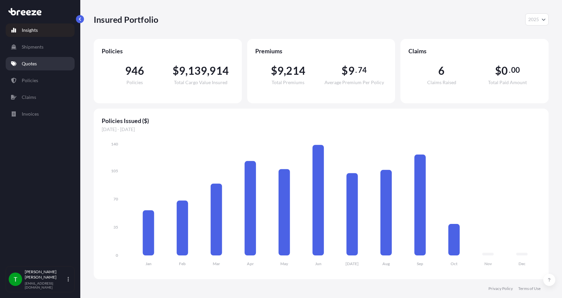 The image size is (562, 298). I want to click on tspan: Jun, so click(318, 263).